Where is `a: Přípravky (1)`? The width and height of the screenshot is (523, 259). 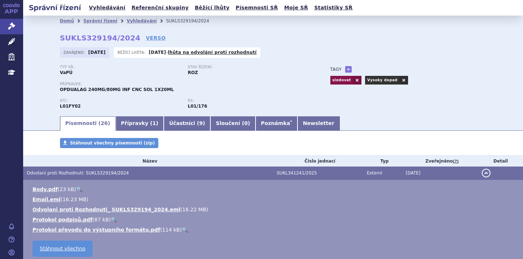
a: Přípravky (1) is located at coordinates (140, 124).